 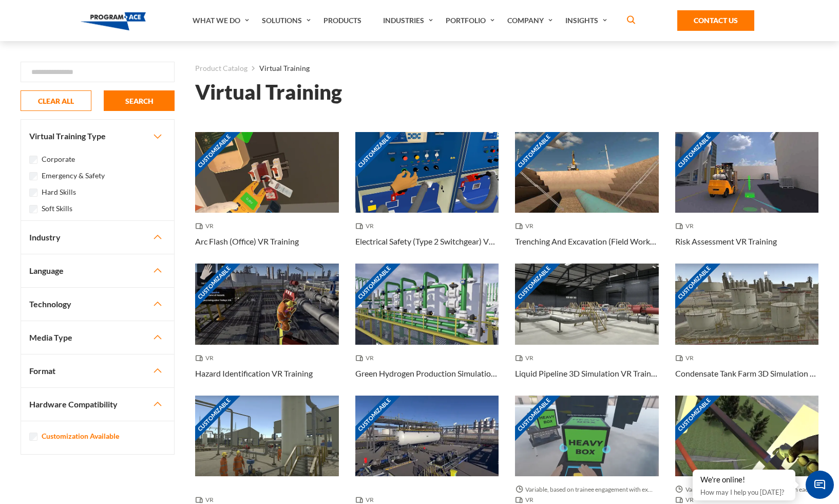 I want to click on h3: Trenching And Excavation (Field Work) VR Training, so click(x=587, y=242).